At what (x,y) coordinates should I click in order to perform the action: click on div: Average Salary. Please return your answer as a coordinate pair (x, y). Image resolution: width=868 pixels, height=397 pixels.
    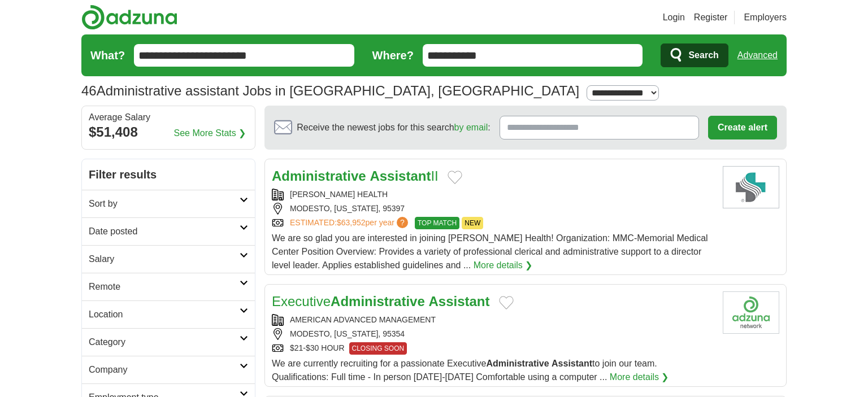
    Looking at the image, I should click on (169, 117).